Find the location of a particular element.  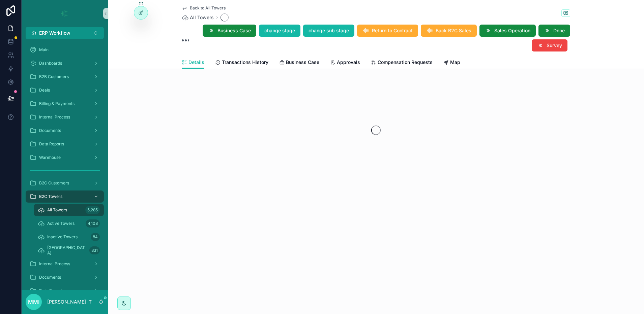

button: Survey is located at coordinates (550, 46).